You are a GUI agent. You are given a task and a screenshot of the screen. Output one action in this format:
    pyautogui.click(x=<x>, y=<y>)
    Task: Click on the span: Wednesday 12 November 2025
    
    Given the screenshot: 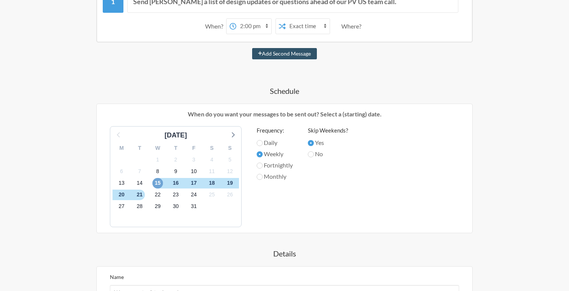 What is the action you would take?
    pyautogui.click(x=230, y=172)
    